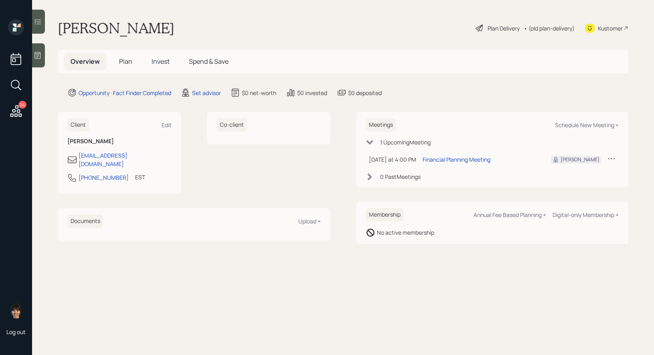 The height and width of the screenshot is (355, 654). What do you see at coordinates (405, 232) in the screenshot?
I see `div: No active membership` at bounding box center [405, 232].